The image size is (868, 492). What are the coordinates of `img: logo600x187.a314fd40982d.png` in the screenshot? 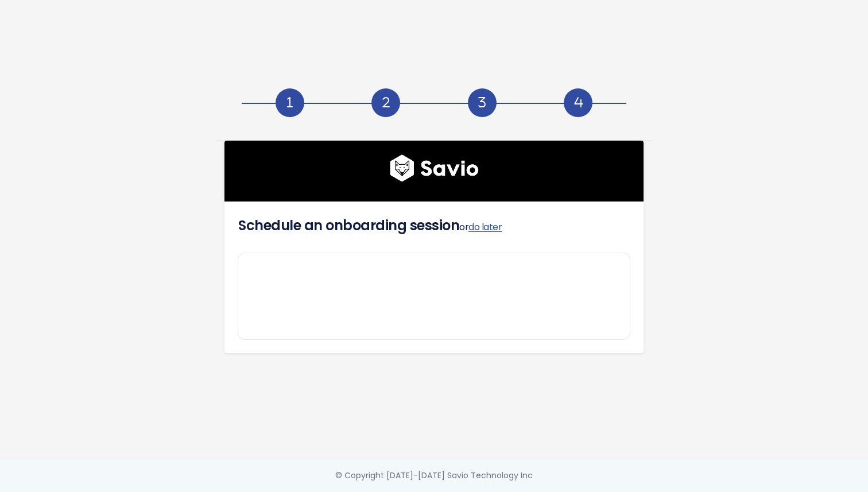 It's located at (434, 168).